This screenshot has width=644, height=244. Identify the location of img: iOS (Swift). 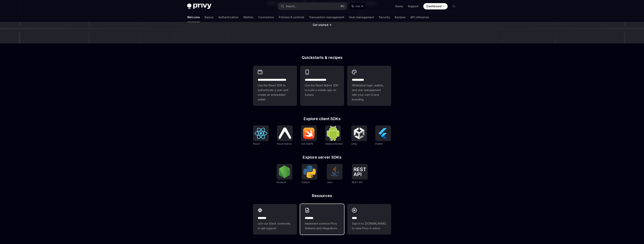
(309, 133).